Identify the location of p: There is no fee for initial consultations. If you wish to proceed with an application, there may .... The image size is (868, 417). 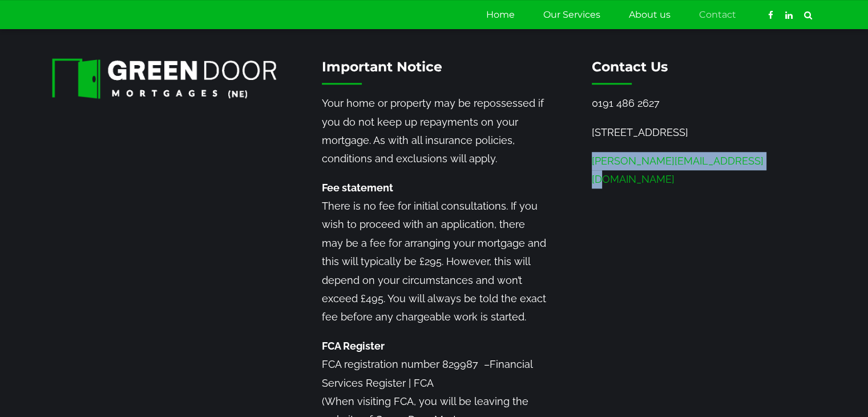
(433, 253).